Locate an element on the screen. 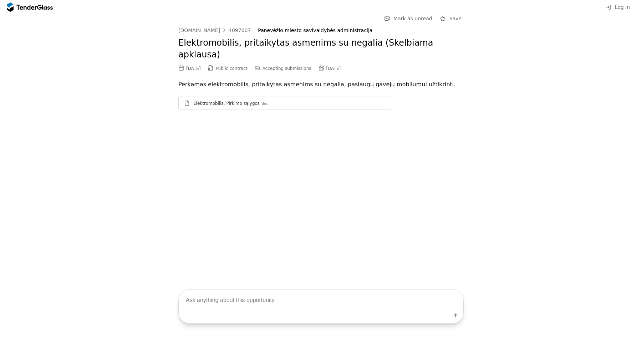  button: Mark as unread is located at coordinates (408, 19).